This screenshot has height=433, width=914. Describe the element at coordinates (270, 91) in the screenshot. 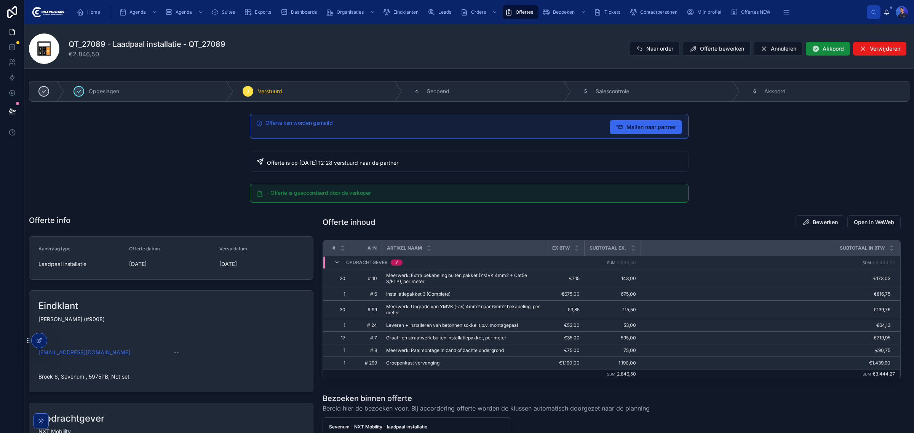

I see `span: Verstuurd` at that location.